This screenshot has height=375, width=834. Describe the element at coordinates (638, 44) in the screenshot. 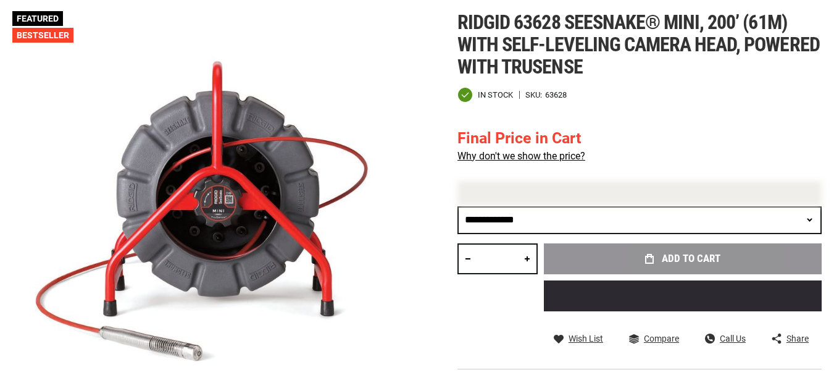

I see `span: Ridgid 63628 seesnake® mini, 200’ (61m) with self-leveling camera head, powered with trusense` at that location.